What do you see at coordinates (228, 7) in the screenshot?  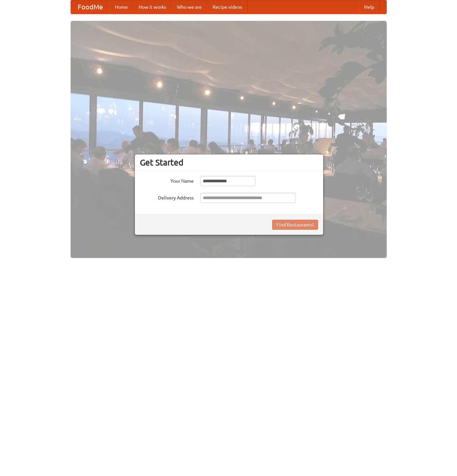 I see `a: Recipe videos` at bounding box center [228, 7].